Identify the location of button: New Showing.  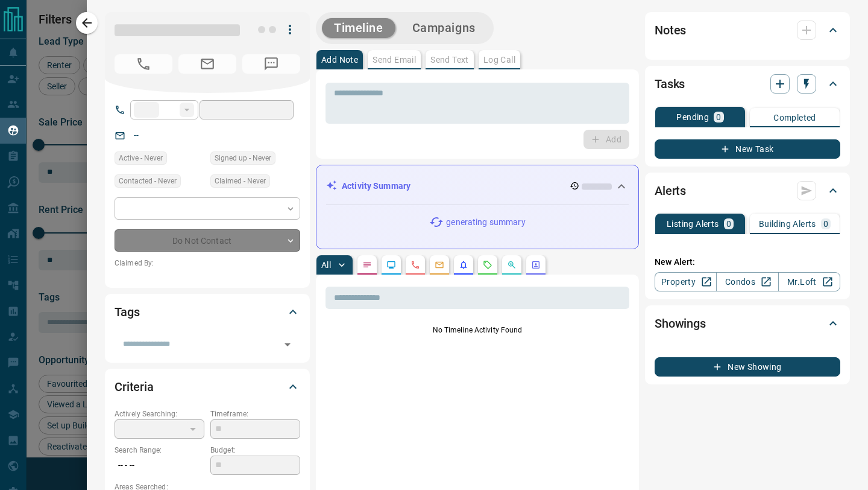
(748, 367).